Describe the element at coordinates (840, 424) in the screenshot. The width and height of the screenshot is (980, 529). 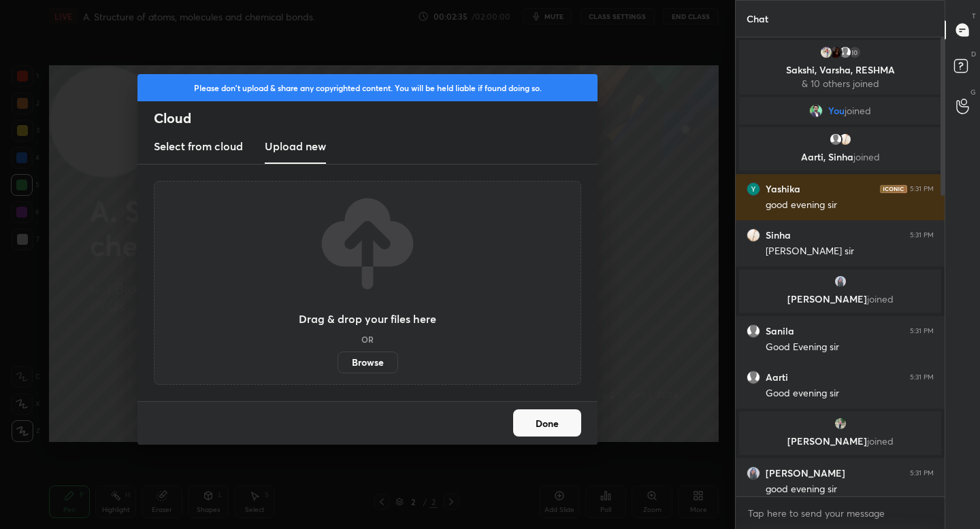
I see `img: 08209ed621b14c5882fa8a01680fa154.jpg` at that location.